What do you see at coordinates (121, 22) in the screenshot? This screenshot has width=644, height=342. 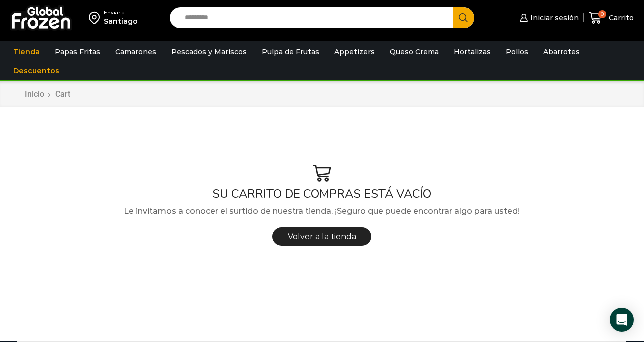 I see `div: Santiago` at bounding box center [121, 22].